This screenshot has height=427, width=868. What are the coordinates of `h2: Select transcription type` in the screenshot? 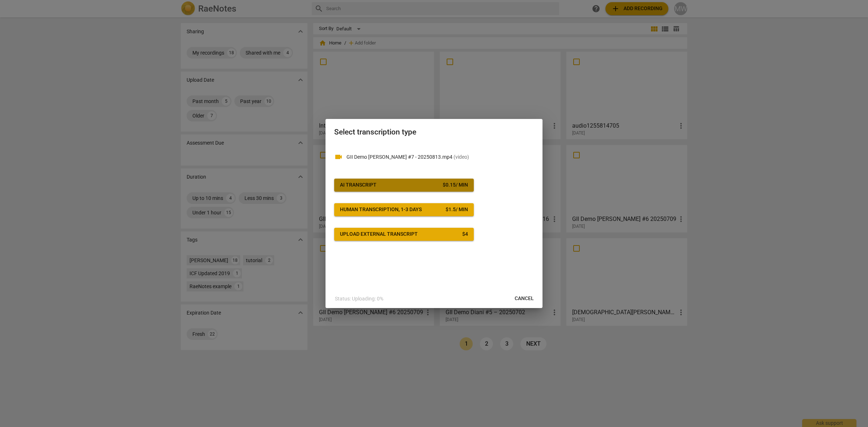 It's located at (434, 132).